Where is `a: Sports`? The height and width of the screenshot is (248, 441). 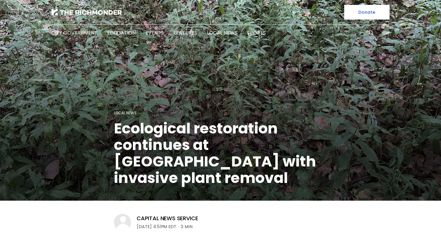
a: Sports is located at coordinates (256, 33).